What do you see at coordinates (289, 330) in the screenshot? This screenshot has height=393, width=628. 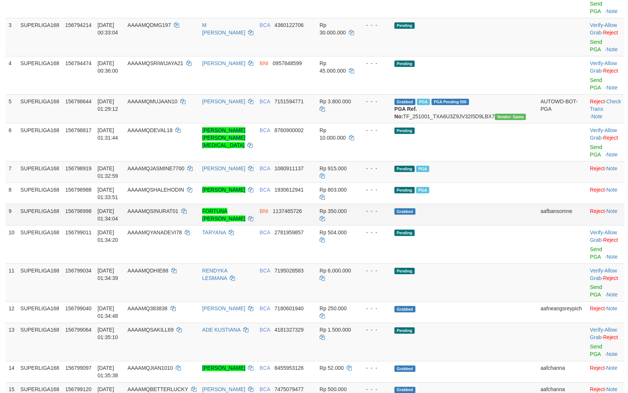 I see `span: Copy 4181327329 to clipboard` at bounding box center [289, 330].